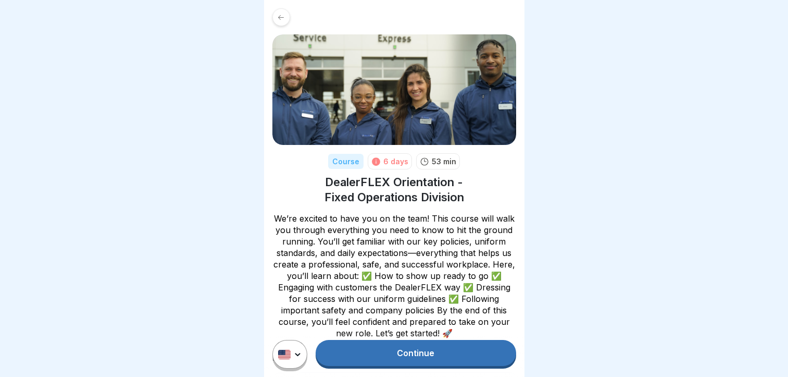  I want to click on div: 6 days, so click(396, 161).